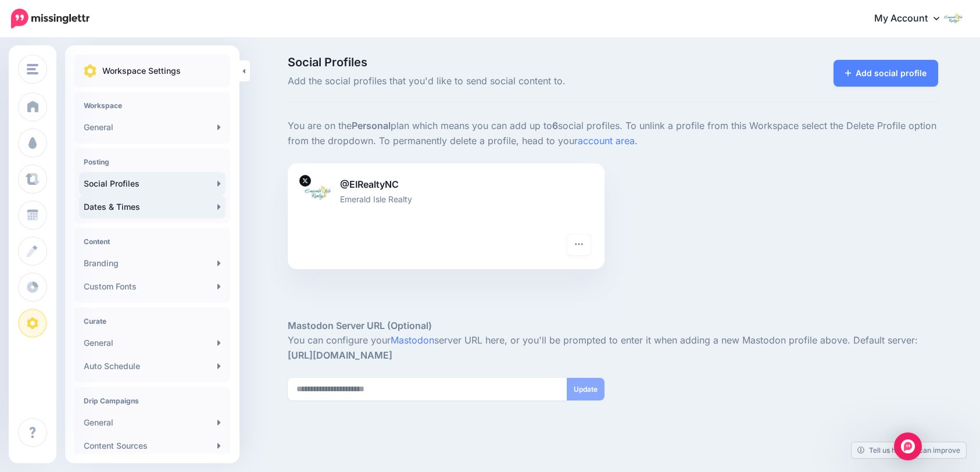  I want to click on b: Personal, so click(371, 126).